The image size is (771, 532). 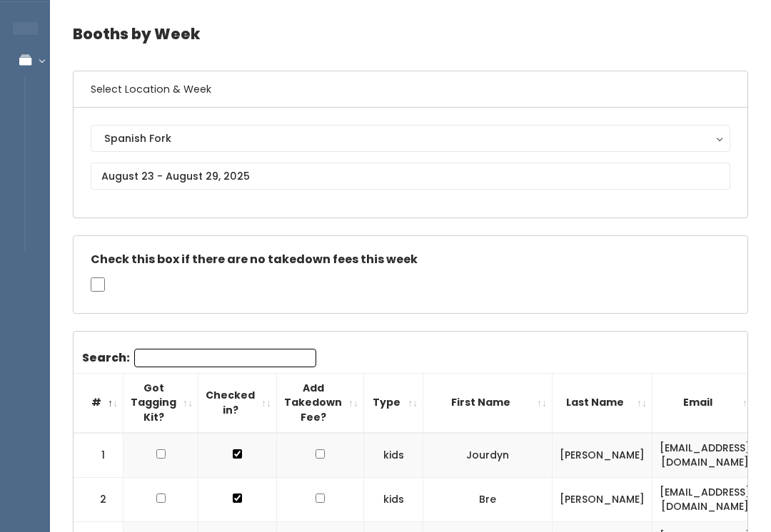 I want to click on th: Email: activate to sort column ascending, so click(x=705, y=403).